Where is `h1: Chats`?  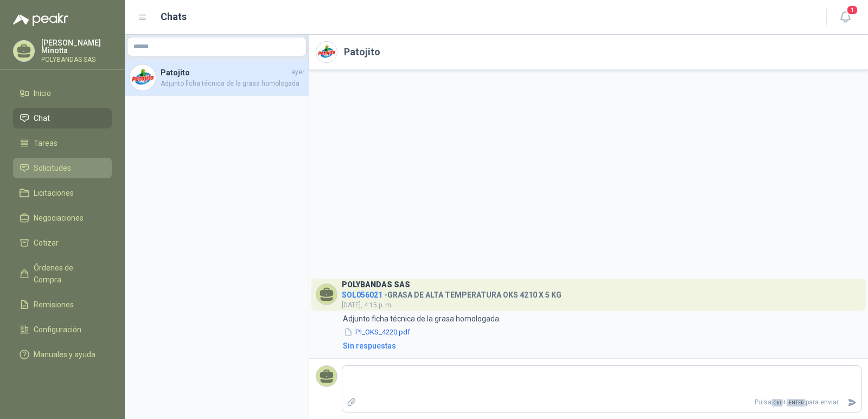
h1: Chats is located at coordinates (173, 17).